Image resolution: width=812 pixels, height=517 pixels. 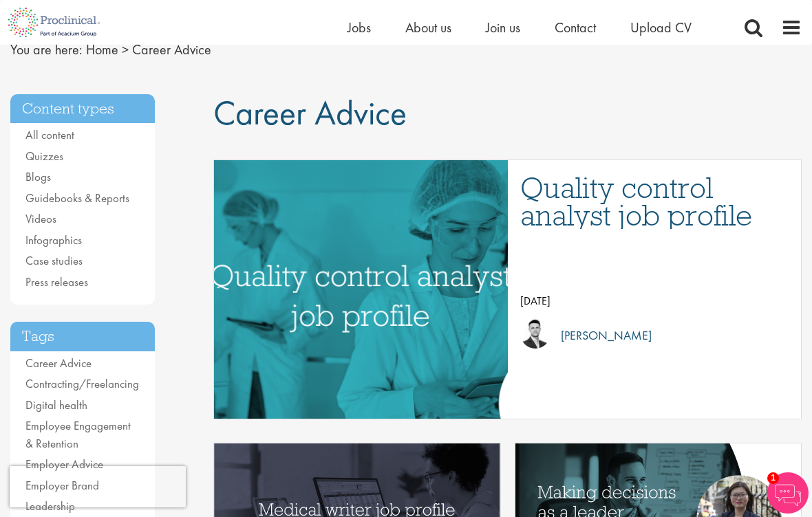 I want to click on a: Jobs, so click(x=359, y=27).